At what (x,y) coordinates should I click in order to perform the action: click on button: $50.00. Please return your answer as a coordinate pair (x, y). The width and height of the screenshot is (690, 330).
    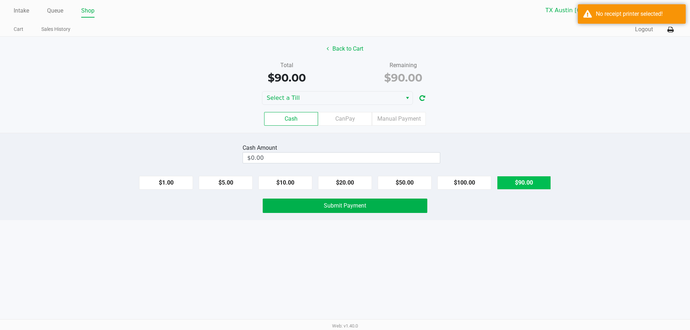
    Looking at the image, I should click on (404, 183).